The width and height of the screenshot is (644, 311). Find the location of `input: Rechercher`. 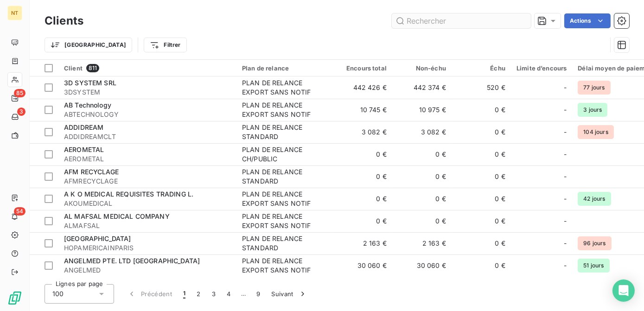

input: Rechercher is located at coordinates (461, 21).